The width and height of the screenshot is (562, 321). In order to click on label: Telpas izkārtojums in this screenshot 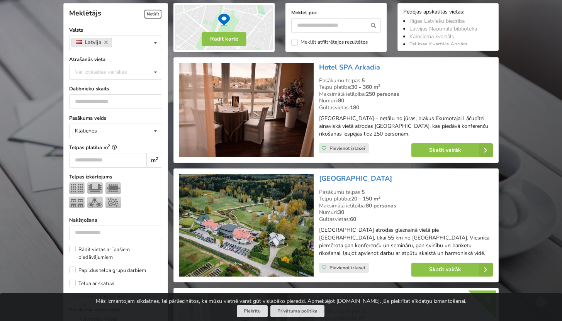, I will do `click(115, 177)`.